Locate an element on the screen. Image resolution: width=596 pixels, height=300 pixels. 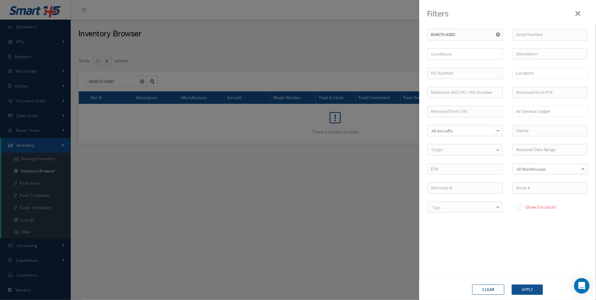
input: Received Date Range is located at coordinates (550, 150).